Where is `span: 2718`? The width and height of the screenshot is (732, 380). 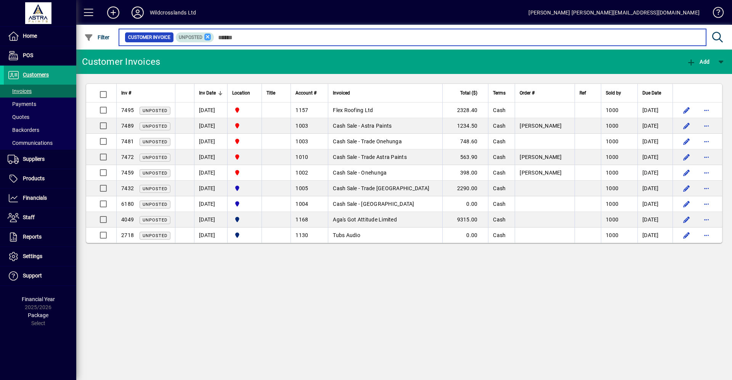
span: 2718 is located at coordinates (127, 235).